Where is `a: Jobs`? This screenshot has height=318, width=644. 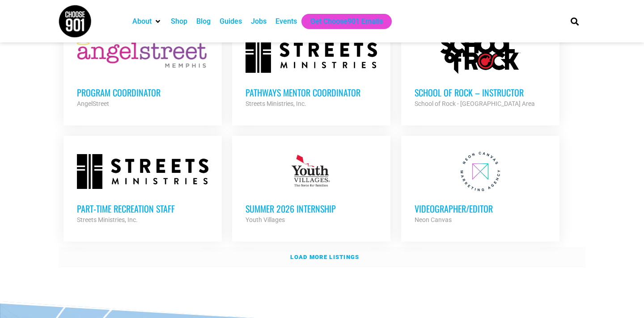 a: Jobs is located at coordinates (258, 21).